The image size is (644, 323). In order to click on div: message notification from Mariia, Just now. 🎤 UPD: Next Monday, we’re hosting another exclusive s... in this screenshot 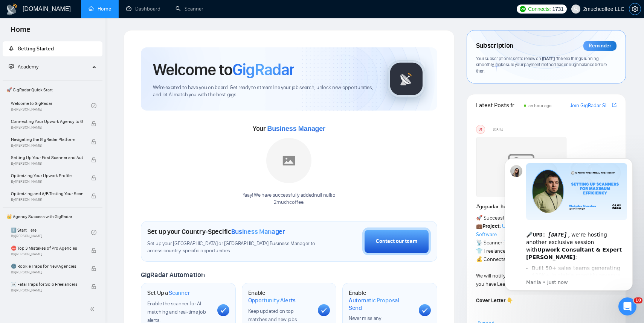, I will do `click(75, 73)`.